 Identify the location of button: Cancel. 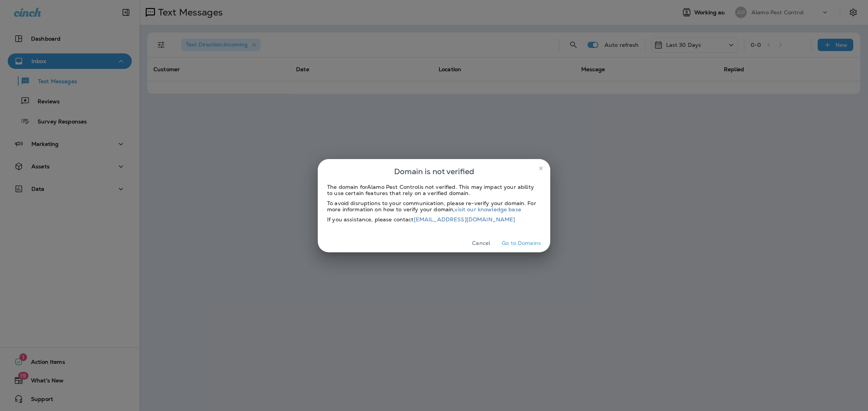
(481, 243).